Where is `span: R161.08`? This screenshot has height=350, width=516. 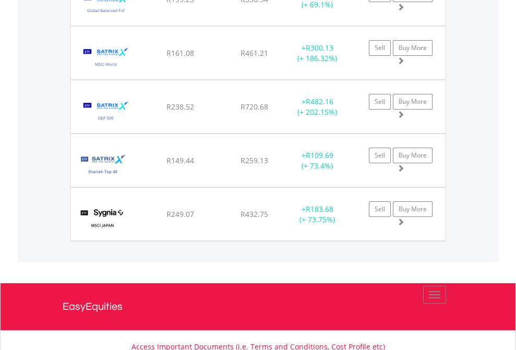 span: R161.08 is located at coordinates (180, 53).